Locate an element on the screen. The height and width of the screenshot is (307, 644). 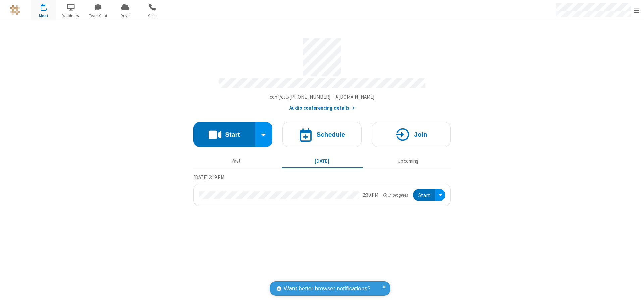
button: Join is located at coordinates (411, 135).